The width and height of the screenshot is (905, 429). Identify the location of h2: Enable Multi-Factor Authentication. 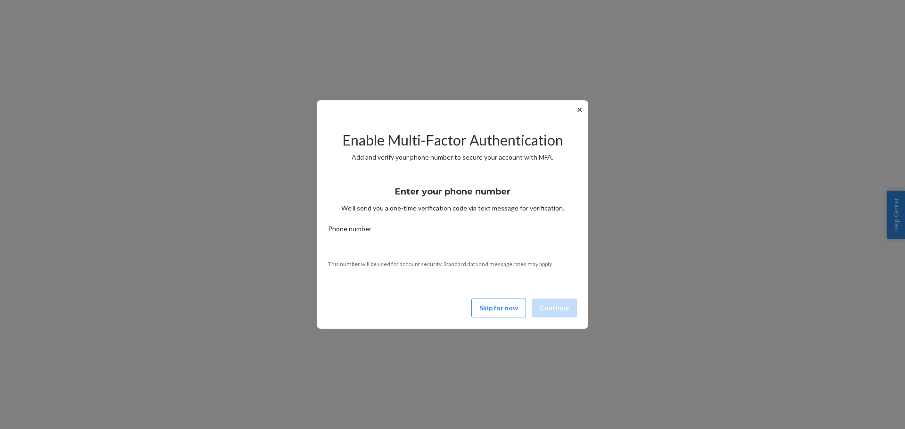
(452, 140).